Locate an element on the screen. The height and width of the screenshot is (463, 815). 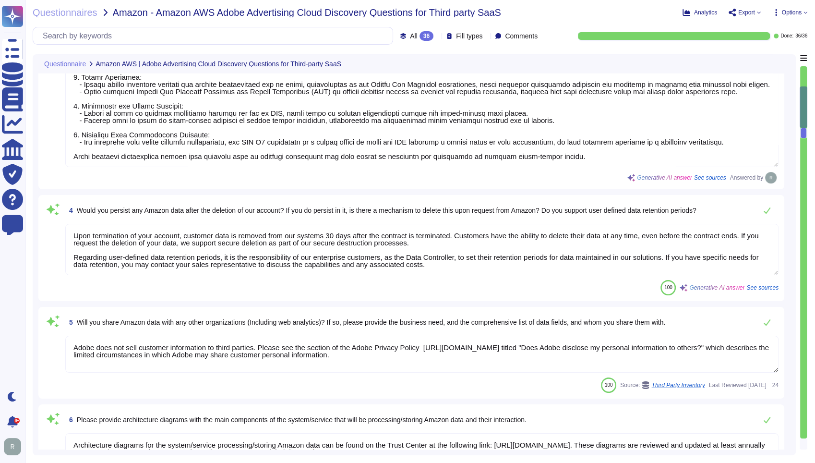
span: 5 is located at coordinates (69, 322).